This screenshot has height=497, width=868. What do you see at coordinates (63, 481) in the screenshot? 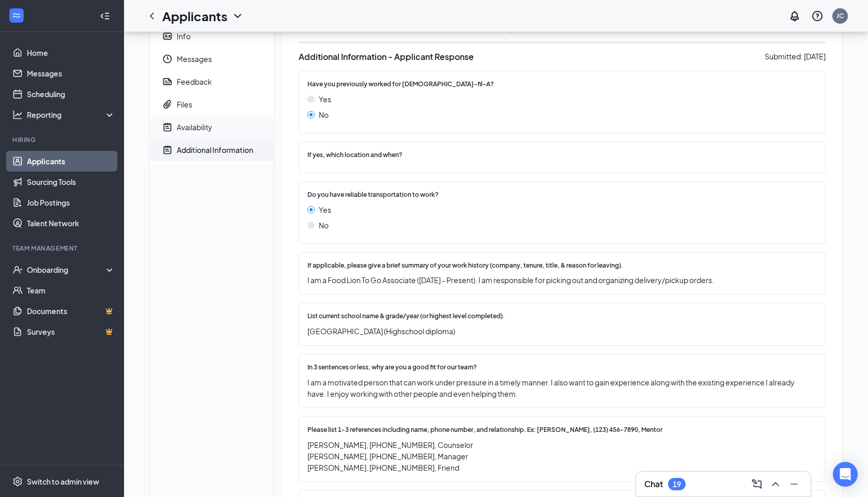
I see `div: Switch to admin view` at bounding box center [63, 481].